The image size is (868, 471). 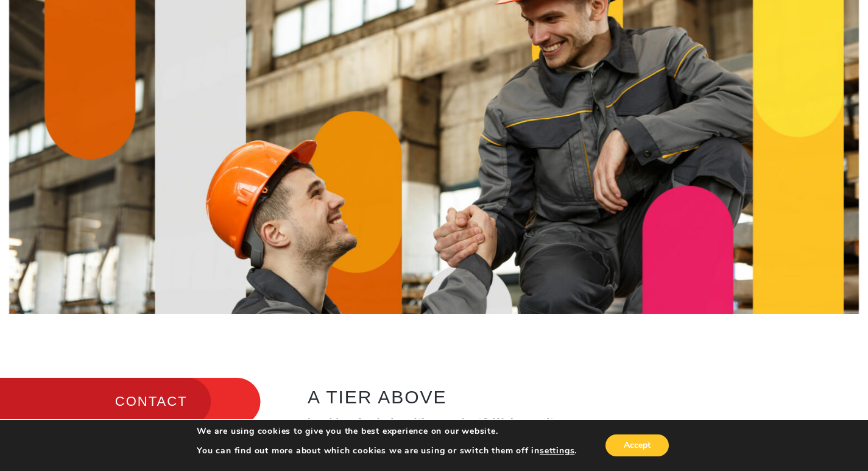 I want to click on p: You can find out more about which cookies we are using or switch them off in ., so click(x=387, y=451).